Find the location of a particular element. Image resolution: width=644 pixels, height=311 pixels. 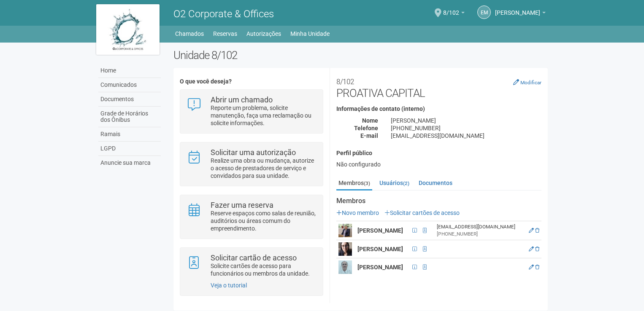

a: Comunicados is located at coordinates (130, 85).